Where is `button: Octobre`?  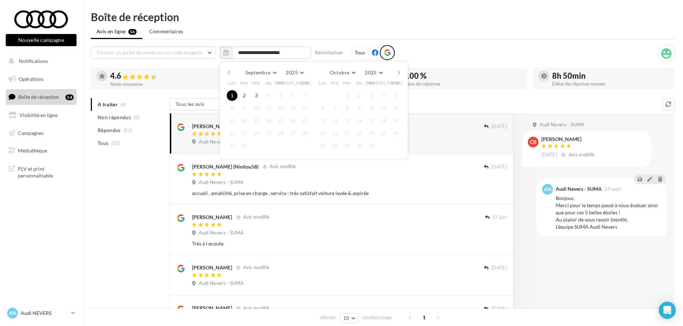
button: Octobre is located at coordinates (342, 73).